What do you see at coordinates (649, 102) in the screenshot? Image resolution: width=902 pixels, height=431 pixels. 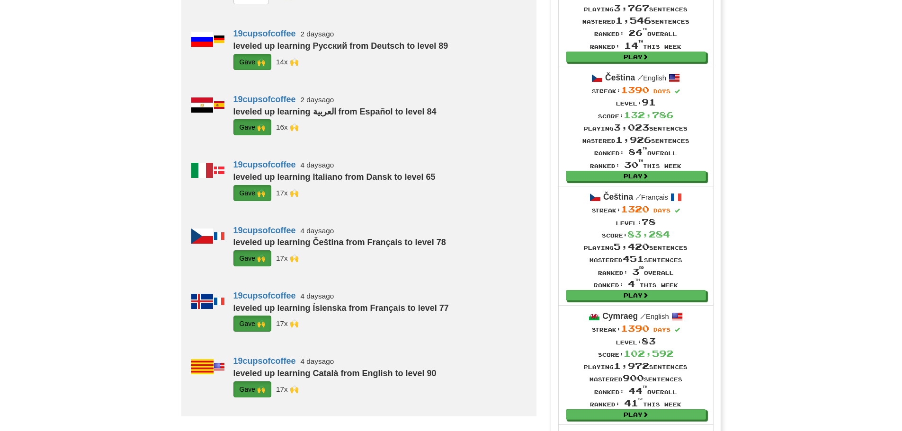 I see `span: 91` at bounding box center [649, 102].